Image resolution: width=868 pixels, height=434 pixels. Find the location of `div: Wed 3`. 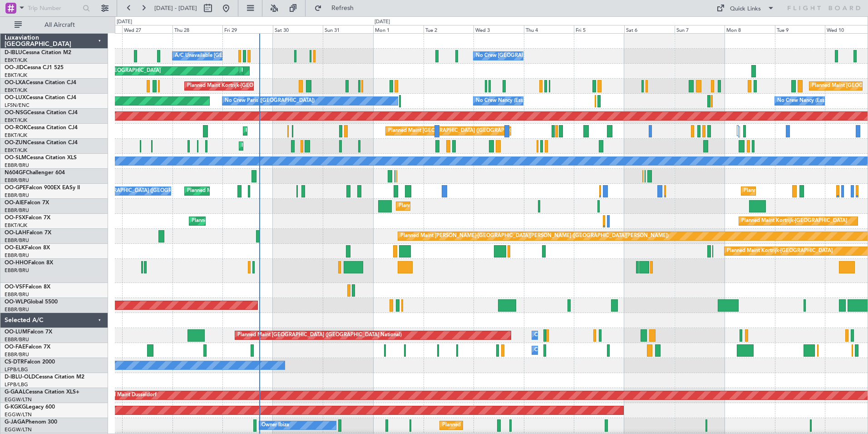

div: Wed 3 is located at coordinates (498, 29).